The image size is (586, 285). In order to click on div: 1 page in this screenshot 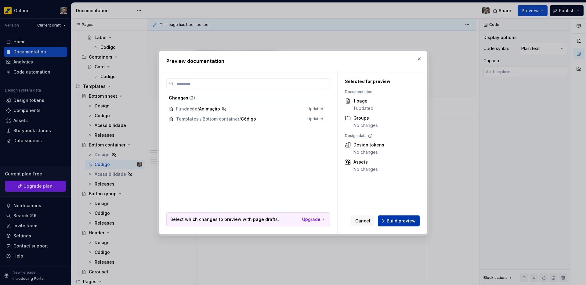, I will do `click(363, 101)`.